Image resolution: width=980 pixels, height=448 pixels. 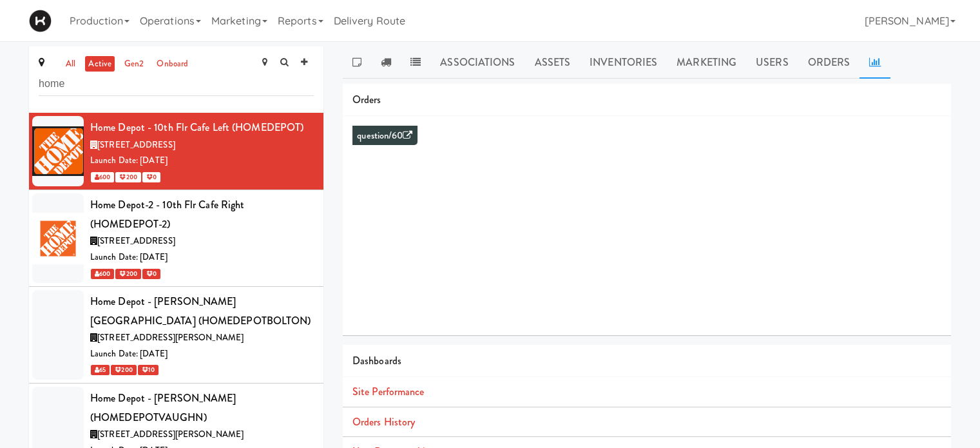 I want to click on a: Site Performance, so click(x=389, y=391).